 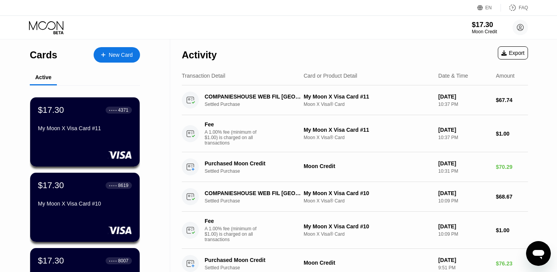 What do you see at coordinates (453, 76) in the screenshot?
I see `div: Date & Time` at bounding box center [453, 76].